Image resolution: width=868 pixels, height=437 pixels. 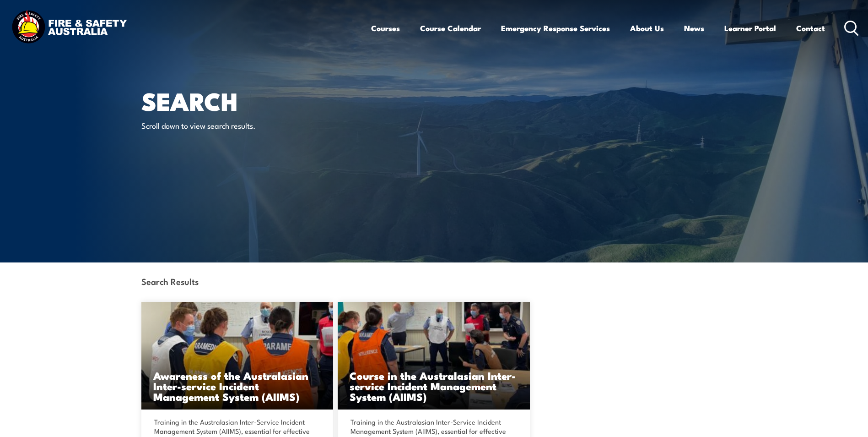 What do you see at coordinates (385, 28) in the screenshot?
I see `a: Courses` at bounding box center [385, 28].